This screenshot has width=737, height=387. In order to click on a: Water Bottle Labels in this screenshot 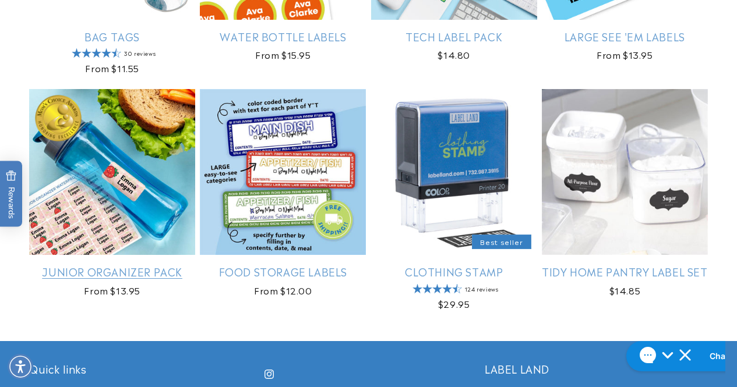, I will do `click(282, 36)`.